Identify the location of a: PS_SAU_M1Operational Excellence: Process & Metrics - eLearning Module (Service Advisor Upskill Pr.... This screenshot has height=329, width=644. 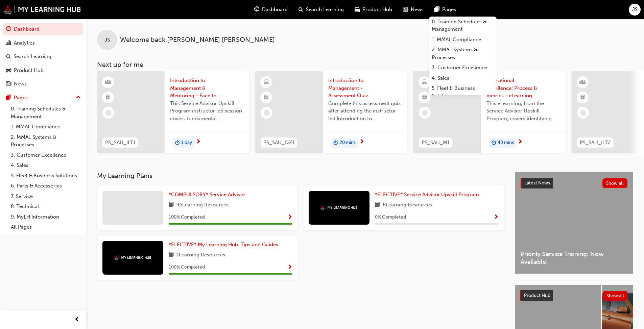
(490, 112).